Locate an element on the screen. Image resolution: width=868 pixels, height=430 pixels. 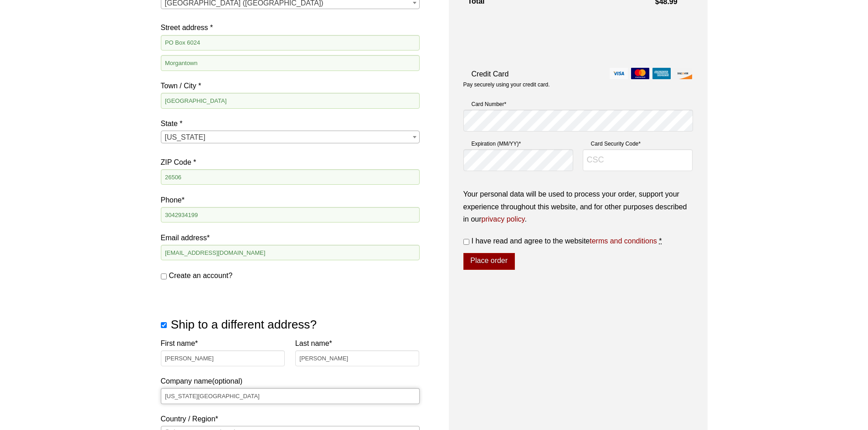
label: State is located at coordinates (290, 123).